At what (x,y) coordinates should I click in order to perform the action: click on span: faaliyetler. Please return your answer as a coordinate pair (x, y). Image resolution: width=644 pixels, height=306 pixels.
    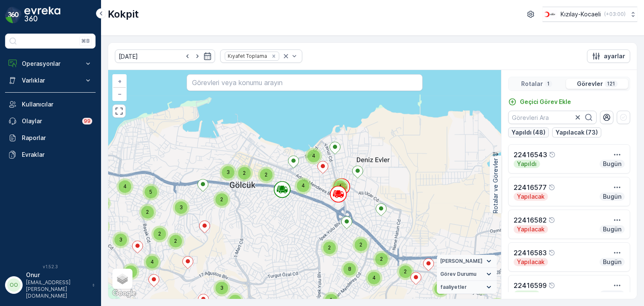
    Looking at the image, I should click on (453, 287).